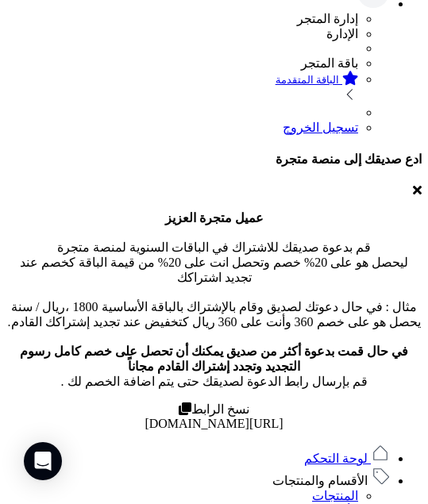 The image size is (428, 504). Describe the element at coordinates (308, 79) in the screenshot. I see `small: الباقة المتقدمة` at that location.